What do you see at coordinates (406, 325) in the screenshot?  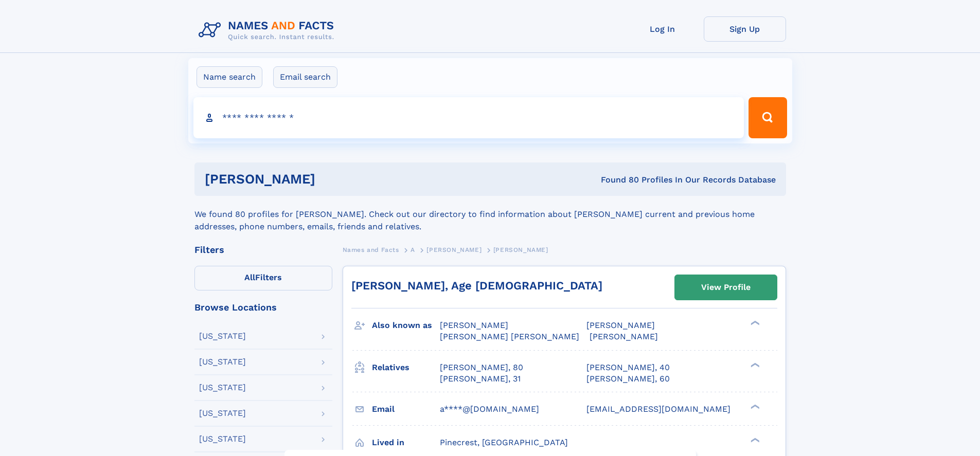 I see `h3: Also known as` at bounding box center [406, 325].